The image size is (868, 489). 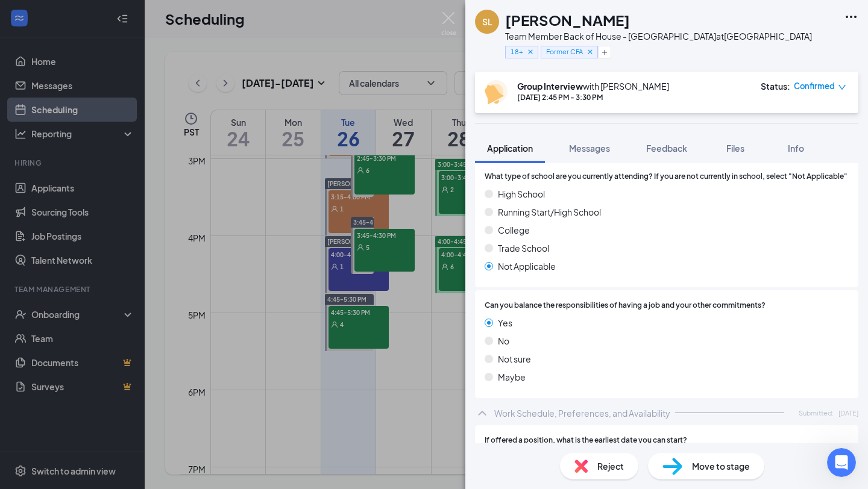 I want to click on span: Running Start/High School, so click(x=549, y=212).